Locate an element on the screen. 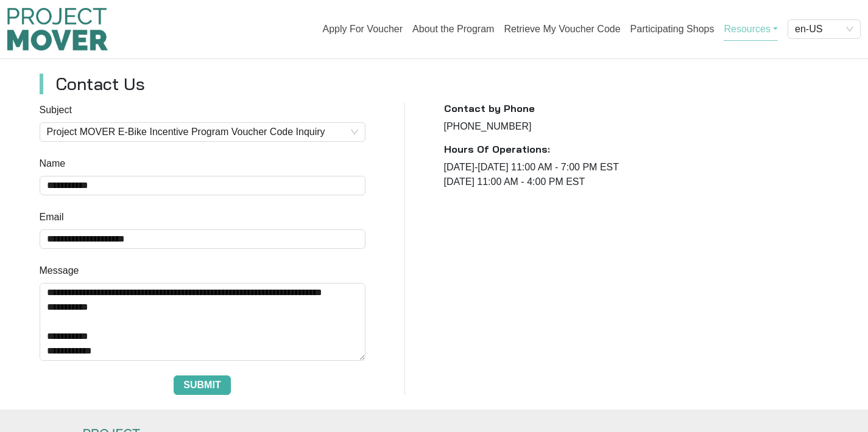 This screenshot has height=432, width=868. input: Email is located at coordinates (202, 239).